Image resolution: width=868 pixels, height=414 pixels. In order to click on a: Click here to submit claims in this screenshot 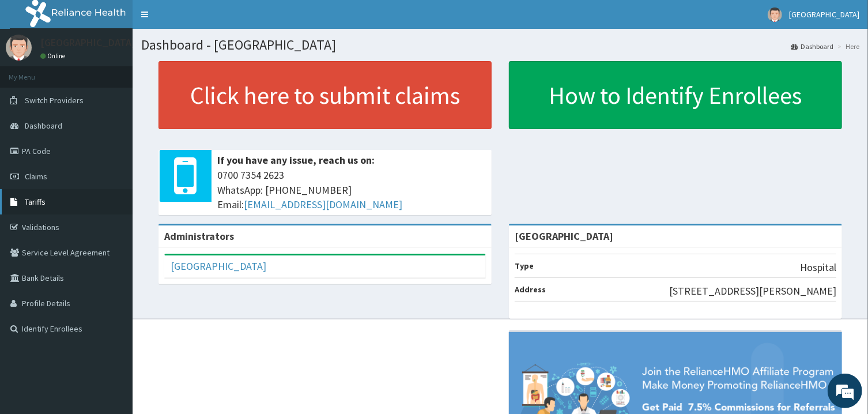, I will do `click(325, 95)`.